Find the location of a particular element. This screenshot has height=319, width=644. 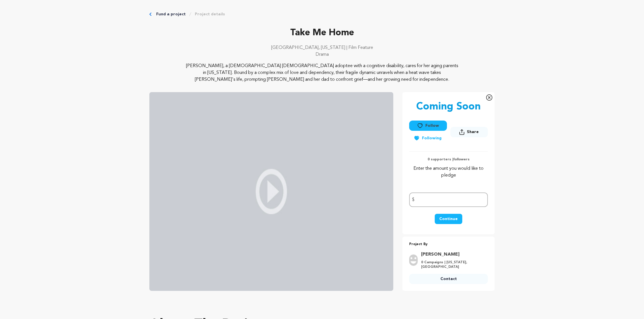

p: Enter the amount you would like to pledge is located at coordinates (449, 172).